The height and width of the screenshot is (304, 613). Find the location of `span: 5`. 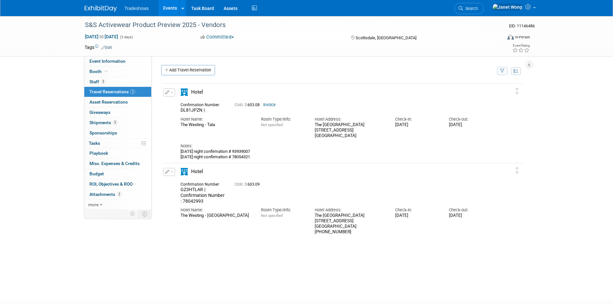

span: 5 is located at coordinates (115, 122).